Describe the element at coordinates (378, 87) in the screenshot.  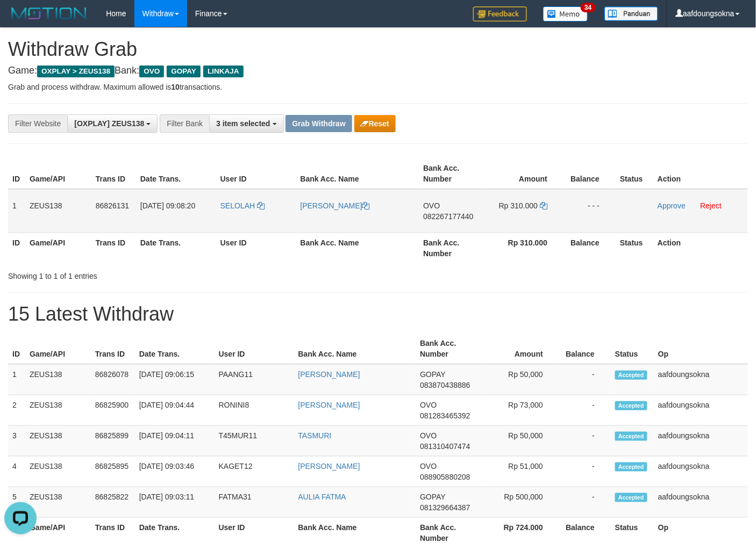
I see `p: Grab and process withdraw. Maximum allowed is transactions.` at that location.